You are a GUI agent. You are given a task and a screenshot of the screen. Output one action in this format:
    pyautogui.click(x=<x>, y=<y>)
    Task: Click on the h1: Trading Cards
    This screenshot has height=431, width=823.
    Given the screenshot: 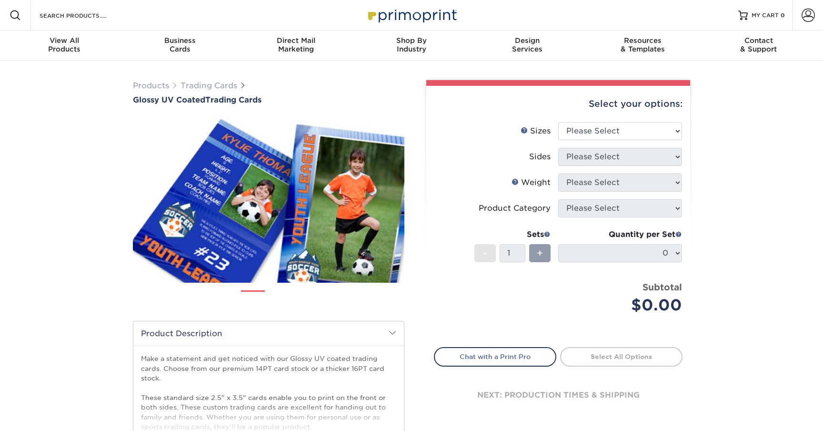 What is the action you would take?
    pyautogui.click(x=269, y=100)
    